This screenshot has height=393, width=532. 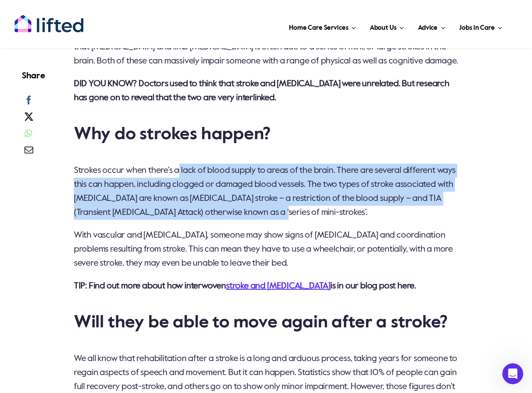 What do you see at coordinates (28, 152) in the screenshot?
I see `a: Email` at bounding box center [28, 152].